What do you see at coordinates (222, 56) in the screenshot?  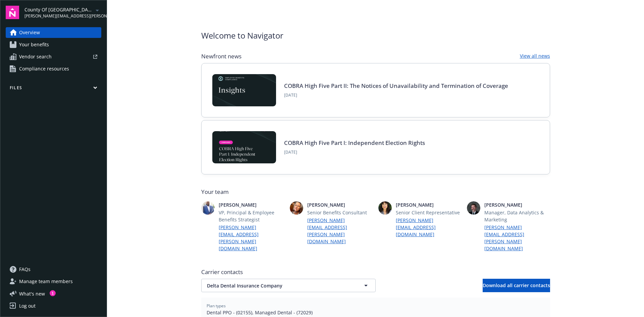 I see `span: Newfront news` at bounding box center [222, 56].